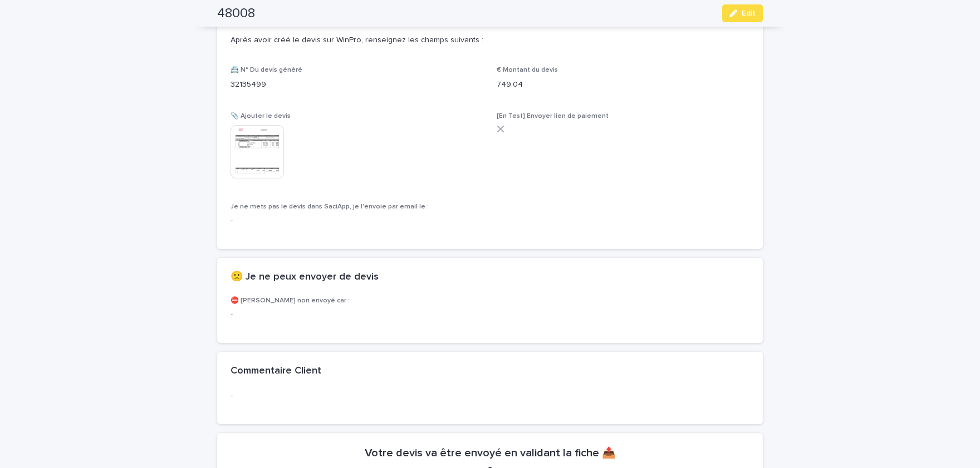  Describe the element at coordinates (748, 13) in the screenshot. I see `span: Edit` at that location.